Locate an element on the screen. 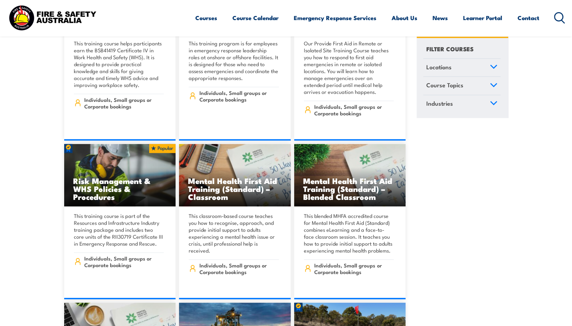 This screenshot has height=326, width=572. a: Contact is located at coordinates (528, 18).